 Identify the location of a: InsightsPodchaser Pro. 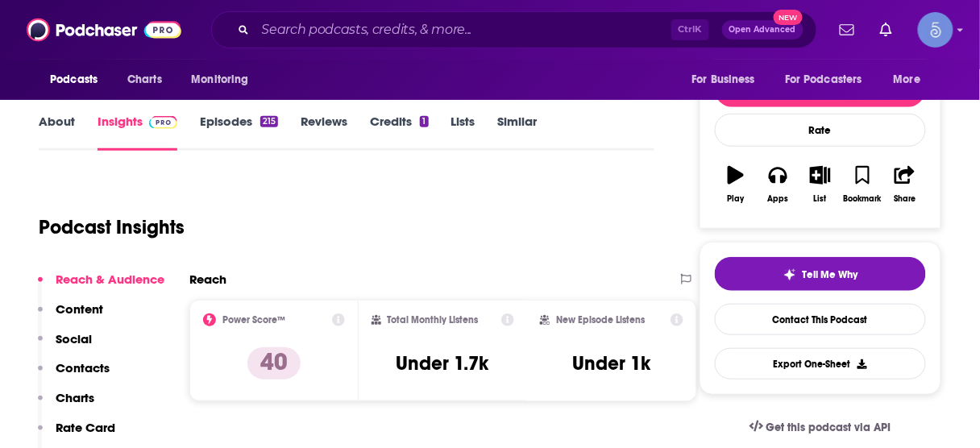
(137, 132).